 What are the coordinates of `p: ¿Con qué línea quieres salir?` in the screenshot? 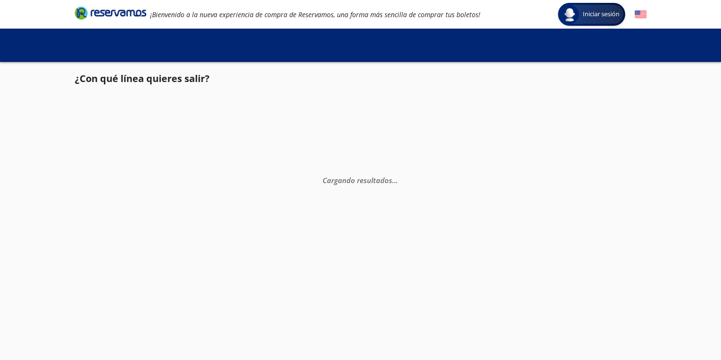 It's located at (142, 79).